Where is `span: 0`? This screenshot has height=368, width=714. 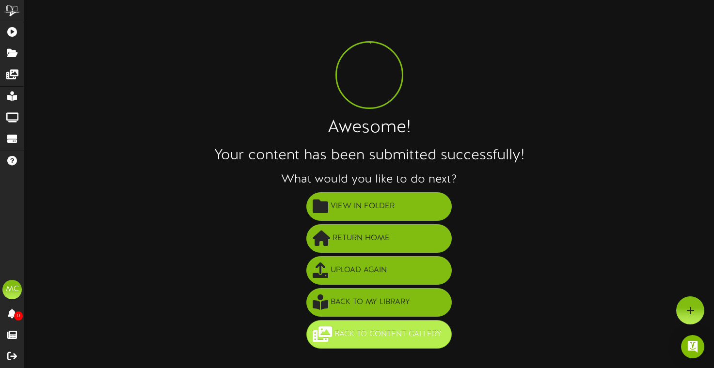
span: 0 is located at coordinates (18, 316).